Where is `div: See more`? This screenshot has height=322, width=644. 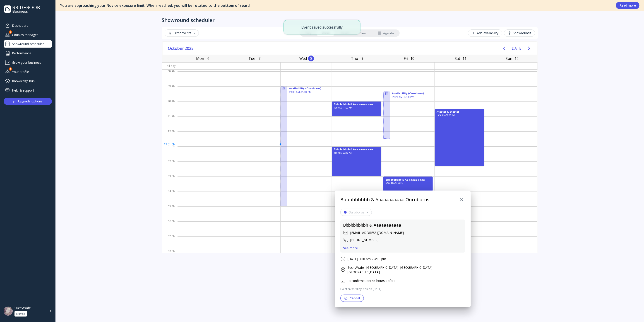 div: See more is located at coordinates (350, 248).